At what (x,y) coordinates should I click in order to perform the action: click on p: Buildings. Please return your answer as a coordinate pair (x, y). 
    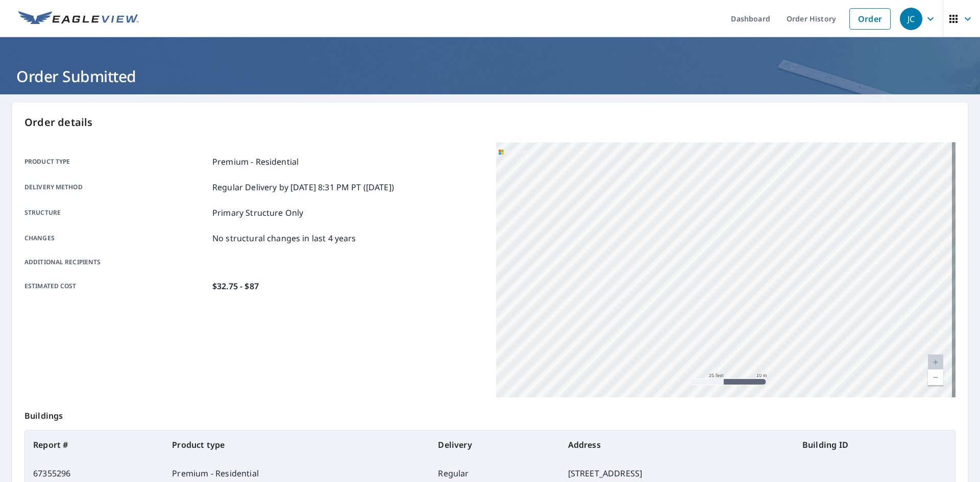
    Looking at the image, I should click on (490, 414).